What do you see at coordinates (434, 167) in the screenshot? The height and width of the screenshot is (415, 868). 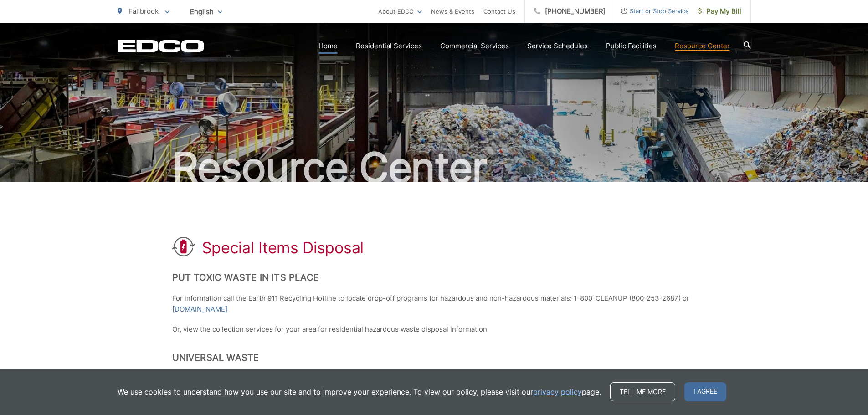 I see `h2: Resource Center` at bounding box center [434, 167].